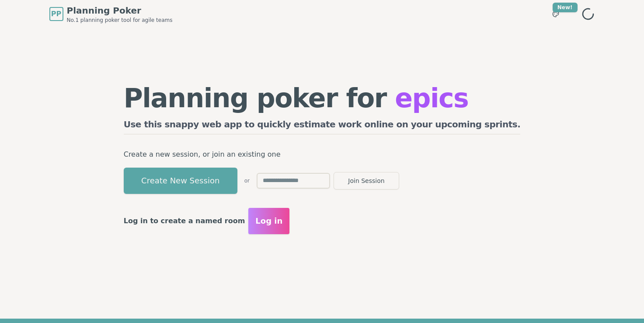 This screenshot has width=644, height=323. Describe the element at coordinates (565, 7) in the screenshot. I see `div: New!` at that location.